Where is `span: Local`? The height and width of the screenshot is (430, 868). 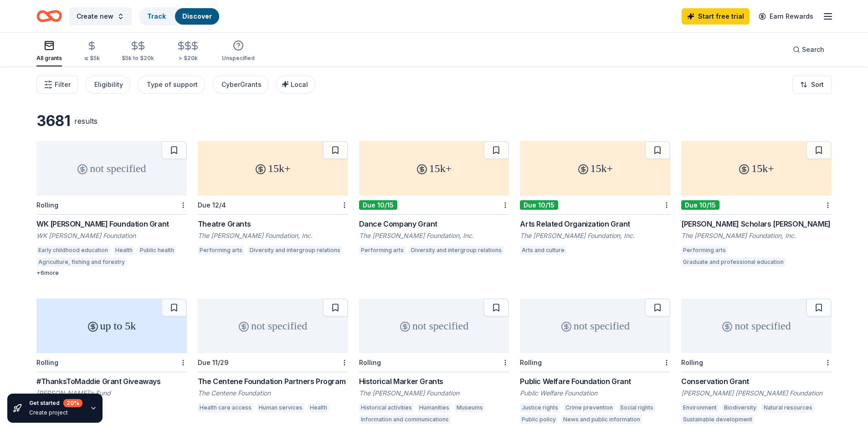
span: Local is located at coordinates (299, 84).